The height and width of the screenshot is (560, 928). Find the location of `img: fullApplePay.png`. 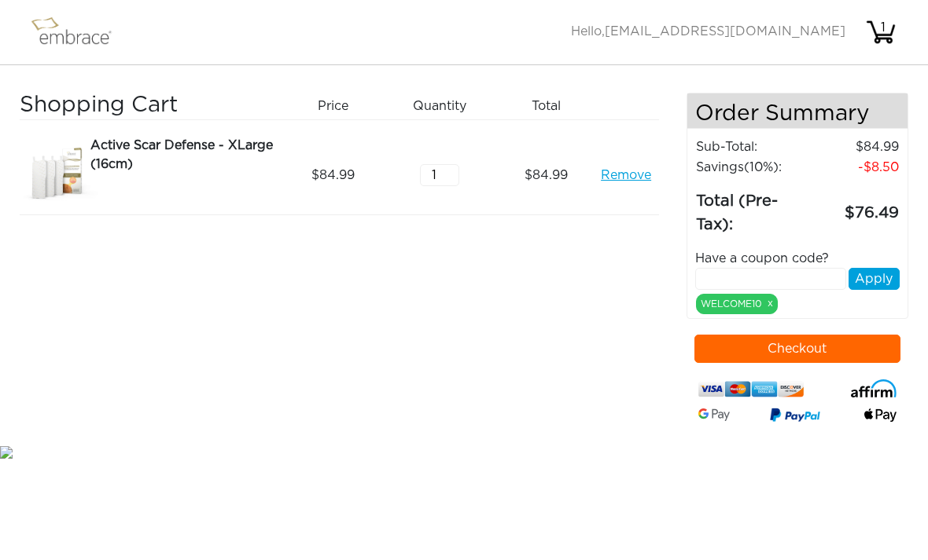

img: fullApplePay.png is located at coordinates (879, 415).